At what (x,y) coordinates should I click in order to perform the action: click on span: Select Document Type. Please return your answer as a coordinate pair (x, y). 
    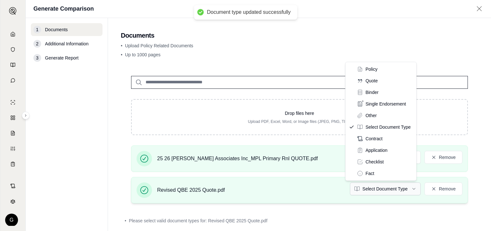
    Looking at the image, I should click on (388, 127).